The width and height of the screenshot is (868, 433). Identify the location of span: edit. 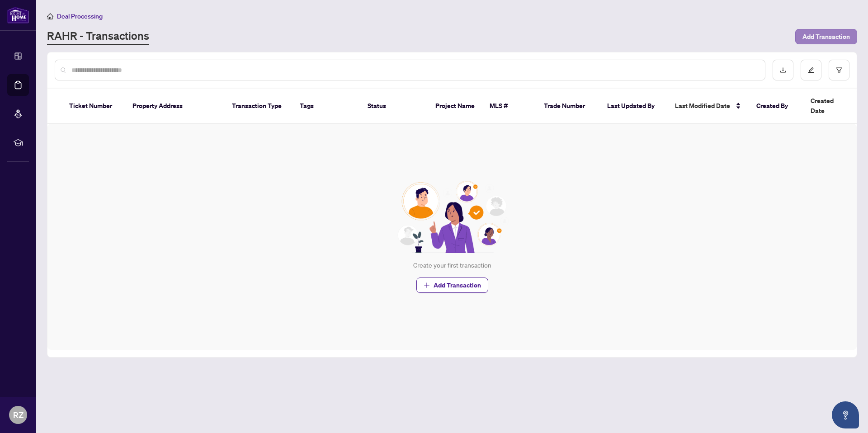
(811, 70).